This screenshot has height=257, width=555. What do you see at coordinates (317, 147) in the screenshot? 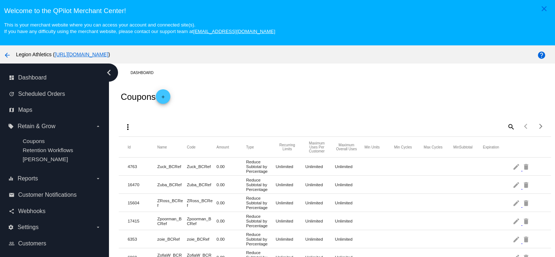
I see `button: Change sorting for CustomerConversionLimits` at bounding box center [317, 147].